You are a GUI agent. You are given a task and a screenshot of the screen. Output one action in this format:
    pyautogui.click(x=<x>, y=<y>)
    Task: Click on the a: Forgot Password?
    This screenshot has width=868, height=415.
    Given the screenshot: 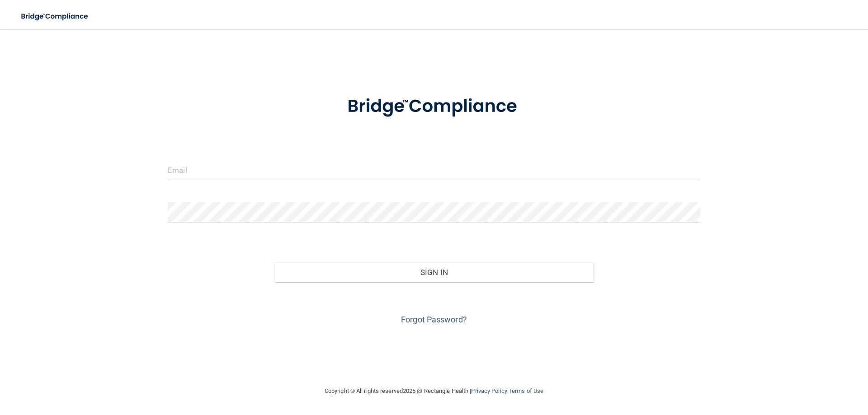 What is the action you would take?
    pyautogui.click(x=434, y=319)
    